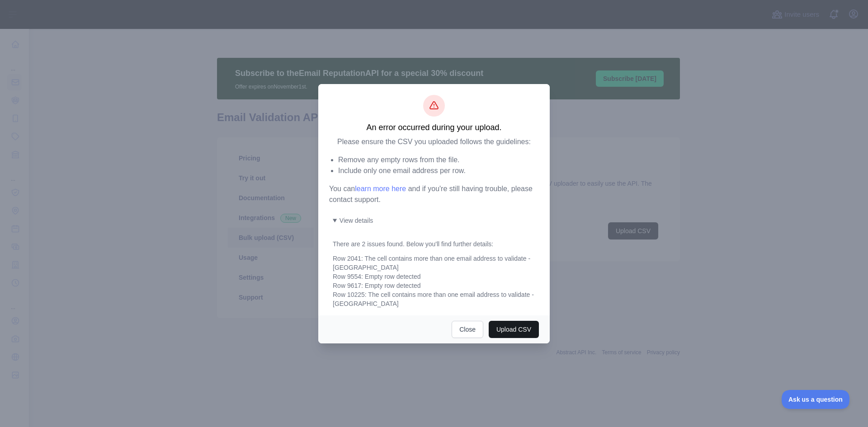  What do you see at coordinates (468, 329) in the screenshot?
I see `button: Close` at bounding box center [468, 329].